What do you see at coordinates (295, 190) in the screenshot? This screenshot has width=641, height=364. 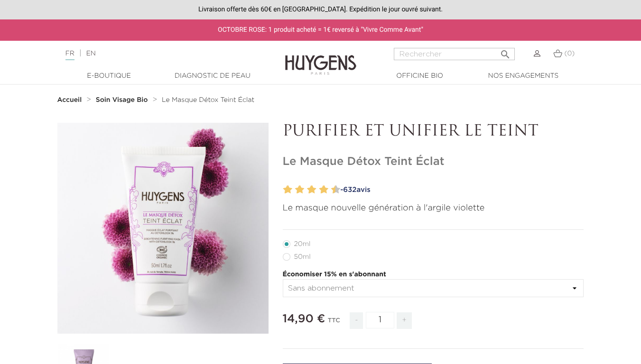 I see `label: 3` at bounding box center [295, 190].